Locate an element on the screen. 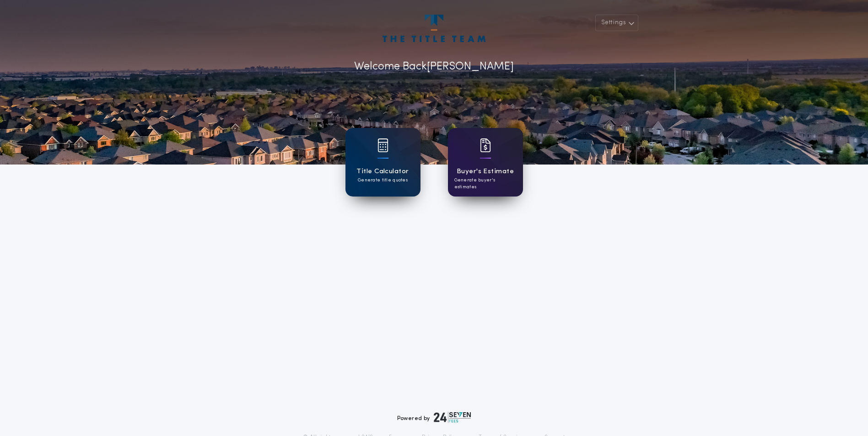 This screenshot has height=436, width=868. a: card iconBuyer's EstimateGenerate buyer's estimates is located at coordinates (485, 162).